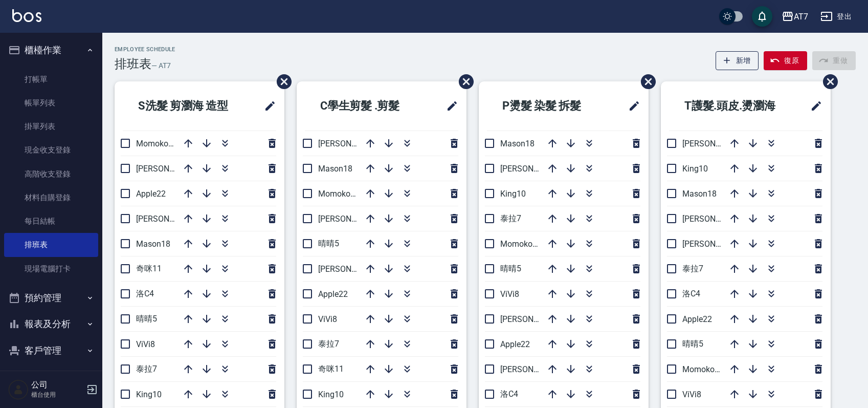  I want to click on h2: C學生剪髮 .剪髮, so click(366, 106).